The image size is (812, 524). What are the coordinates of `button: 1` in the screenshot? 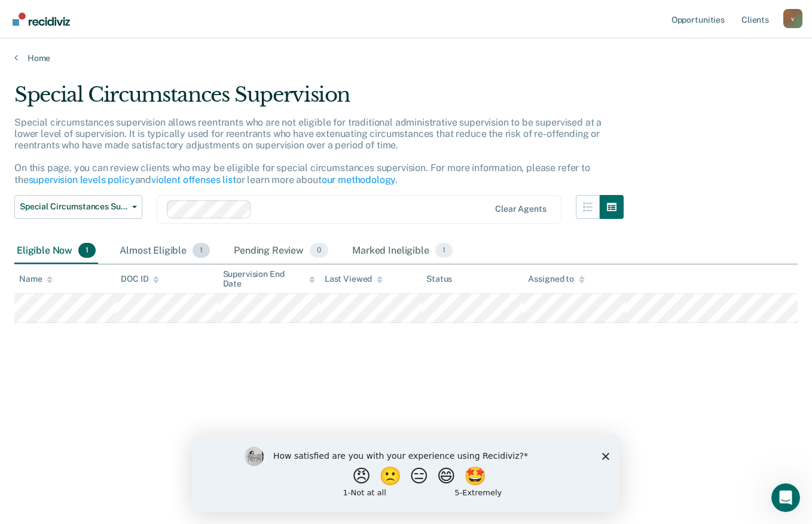 It's located at (170, 41).